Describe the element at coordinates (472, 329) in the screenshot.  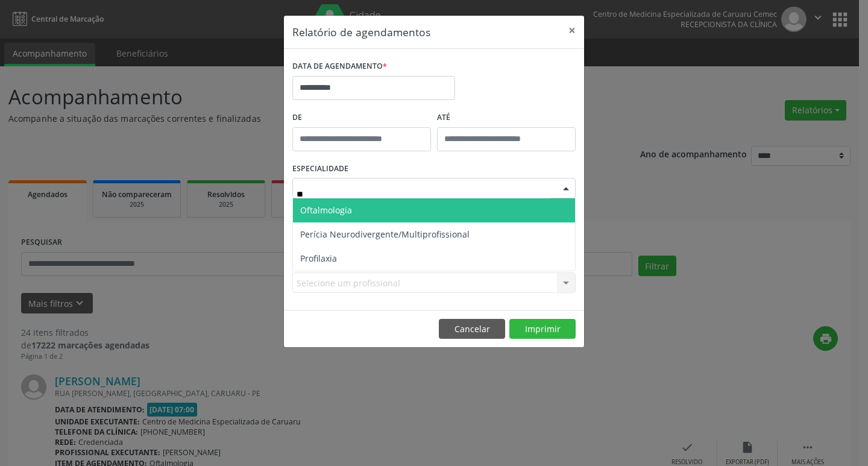
I see `button: Cancelar` at that location.